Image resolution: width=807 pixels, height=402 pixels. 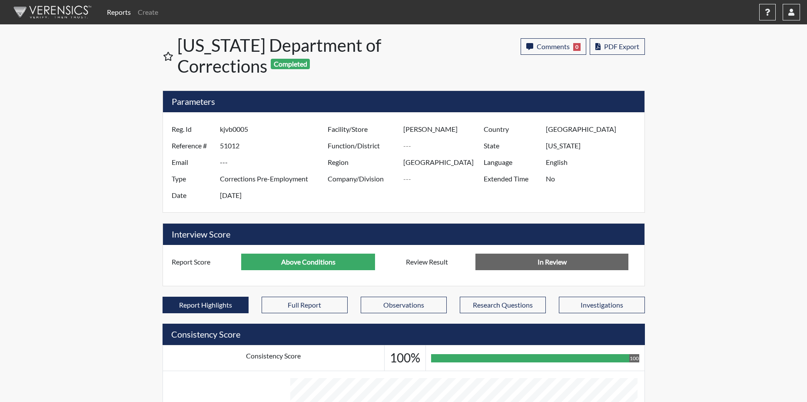 What do you see at coordinates (193, 162) in the screenshot?
I see `label: Email` at bounding box center [193, 162].